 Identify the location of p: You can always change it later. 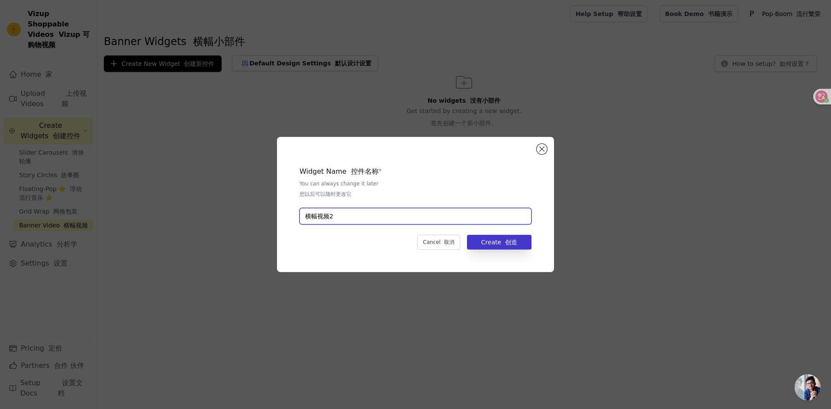
(416, 191).